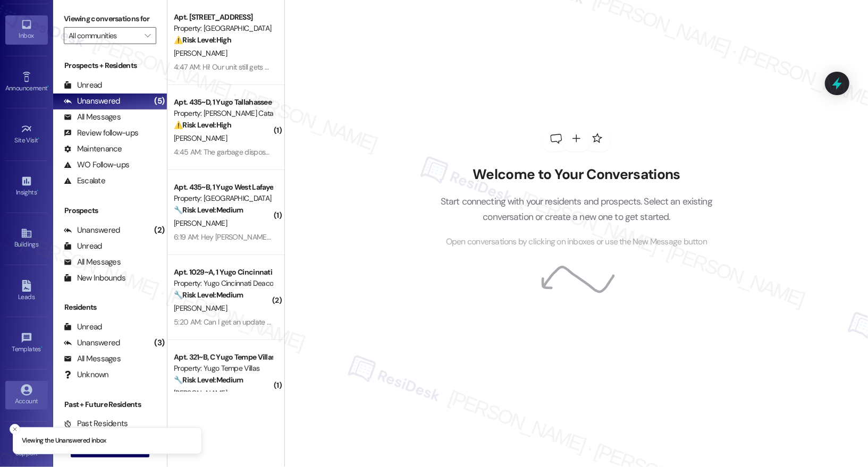 This screenshot has width=868, height=467. Describe the element at coordinates (577, 175) in the screenshot. I see `h2: Welcome to Your Conversations` at that location.